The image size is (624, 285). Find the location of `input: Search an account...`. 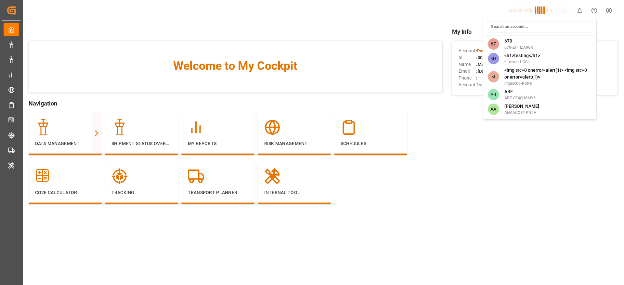

input: Search an account... is located at coordinates (539, 27).